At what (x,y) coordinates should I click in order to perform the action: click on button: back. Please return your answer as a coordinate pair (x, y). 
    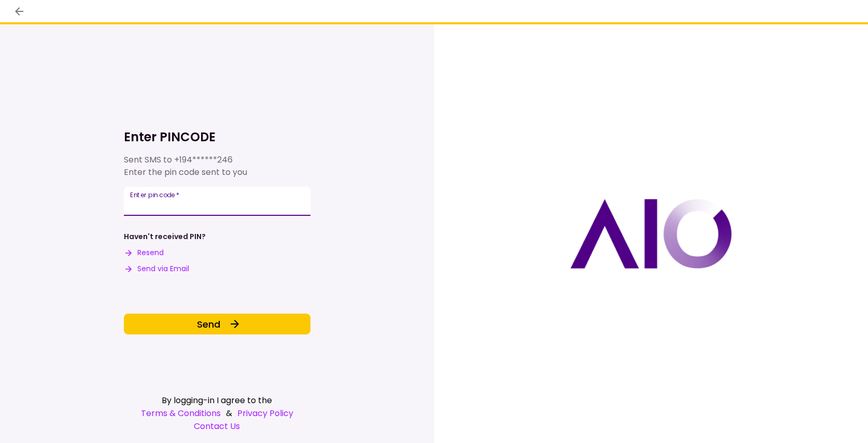
    Looking at the image, I should click on (19, 11).